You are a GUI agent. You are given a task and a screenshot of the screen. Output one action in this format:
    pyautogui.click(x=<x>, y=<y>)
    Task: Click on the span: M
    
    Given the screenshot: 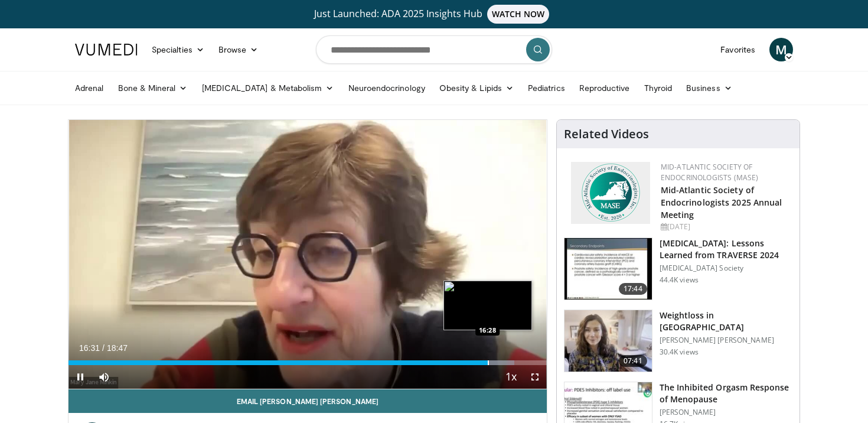 What is the action you would take?
    pyautogui.click(x=781, y=49)
    